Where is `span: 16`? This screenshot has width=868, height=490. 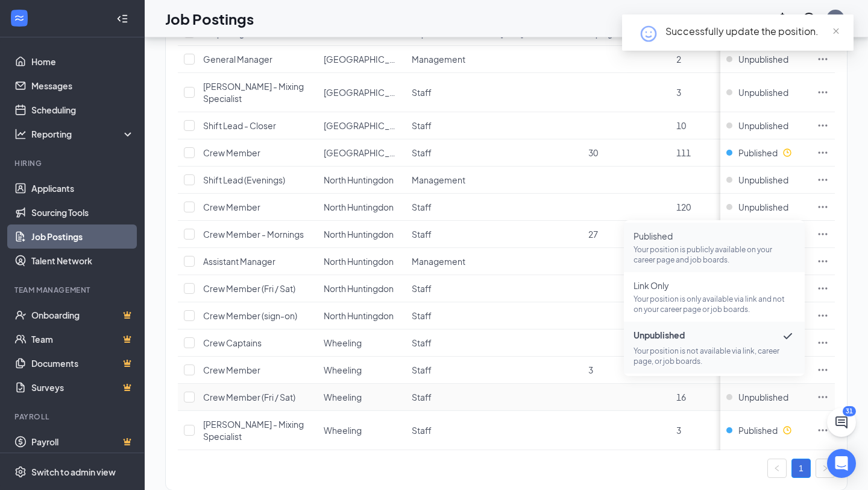
span: 16 is located at coordinates (681, 397).